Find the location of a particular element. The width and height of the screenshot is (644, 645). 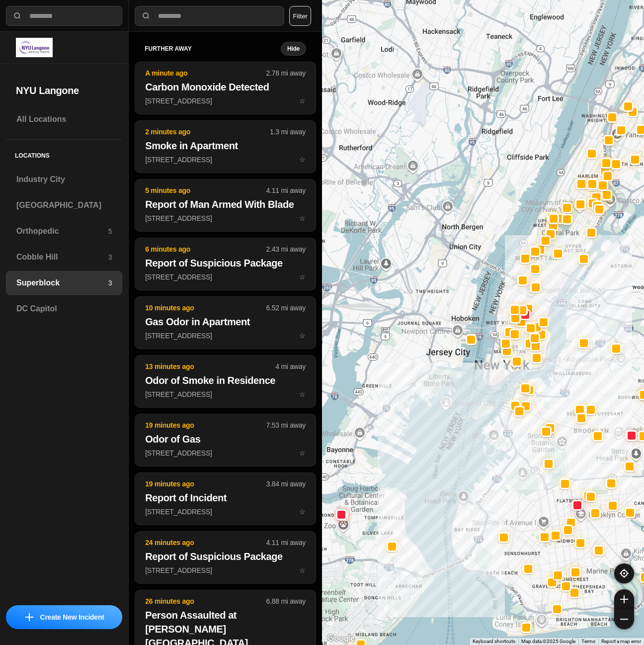

a: Cobble Hill3 is located at coordinates (64, 257).